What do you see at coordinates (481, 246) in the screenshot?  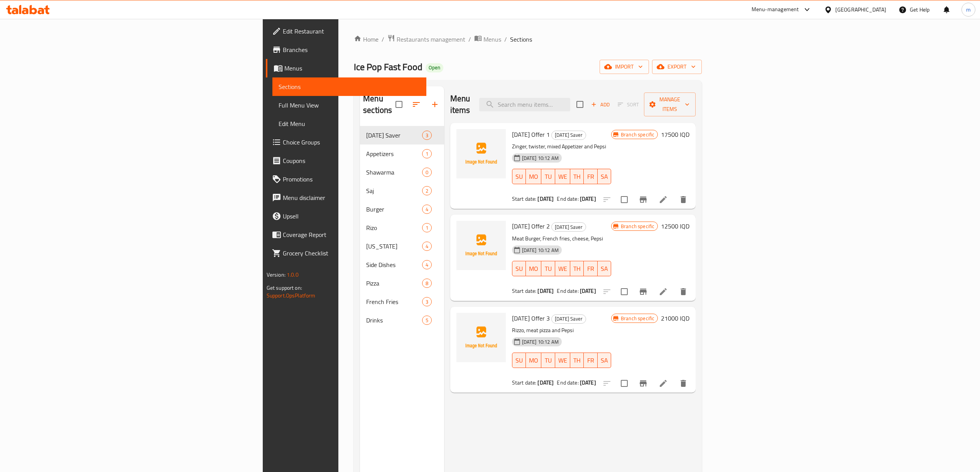 I see `img: Ramadan Offer 2` at bounding box center [481, 246].